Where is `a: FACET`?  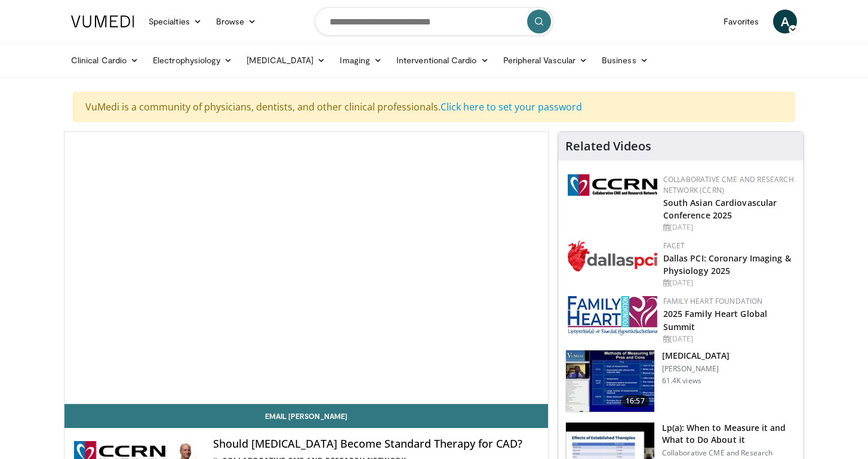 a: FACET is located at coordinates (674, 245).